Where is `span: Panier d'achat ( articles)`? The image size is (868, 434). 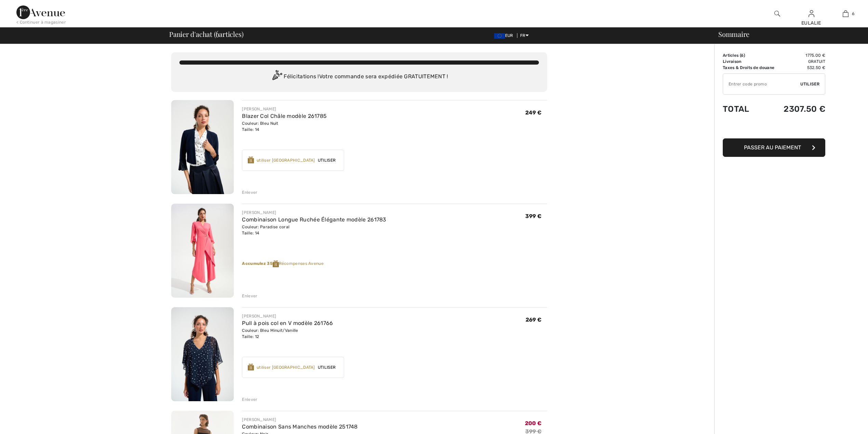 span: Panier d'achat ( articles) is located at coordinates (206, 34).